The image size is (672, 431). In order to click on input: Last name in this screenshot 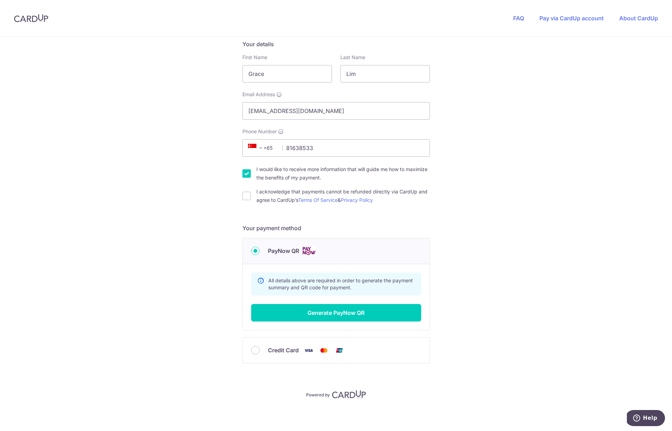, I will do `click(385, 74)`.